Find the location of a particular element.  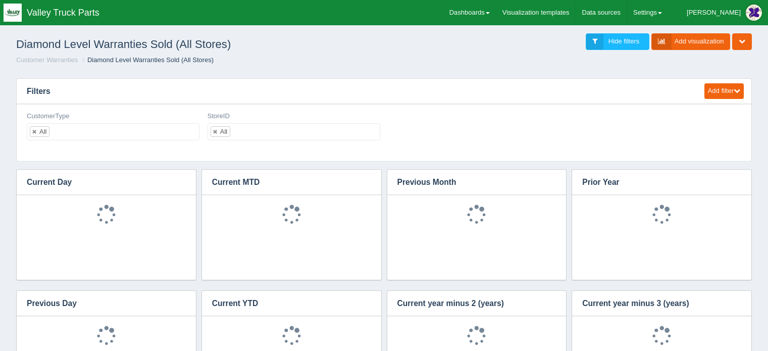

label: StoreID is located at coordinates (219, 116).